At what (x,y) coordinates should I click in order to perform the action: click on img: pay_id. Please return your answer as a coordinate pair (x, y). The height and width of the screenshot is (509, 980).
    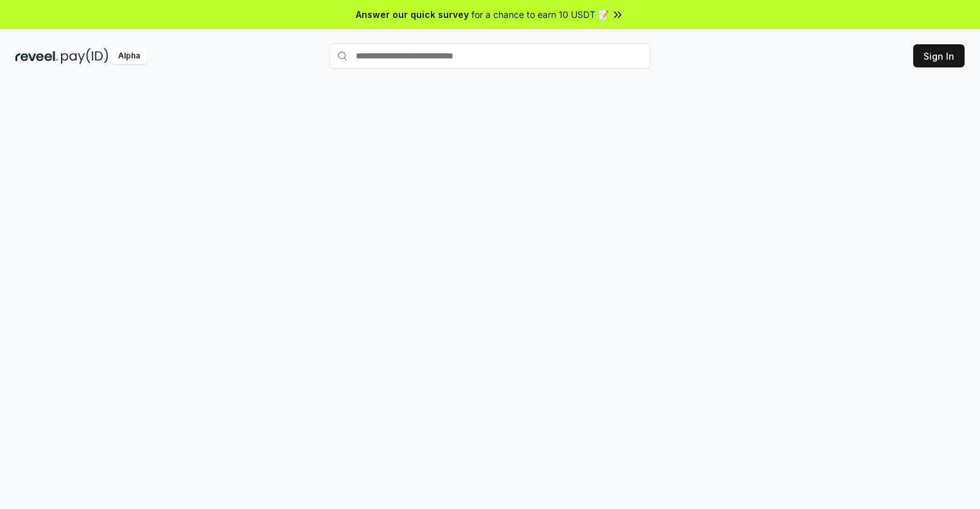
    Looking at the image, I should click on (84, 56).